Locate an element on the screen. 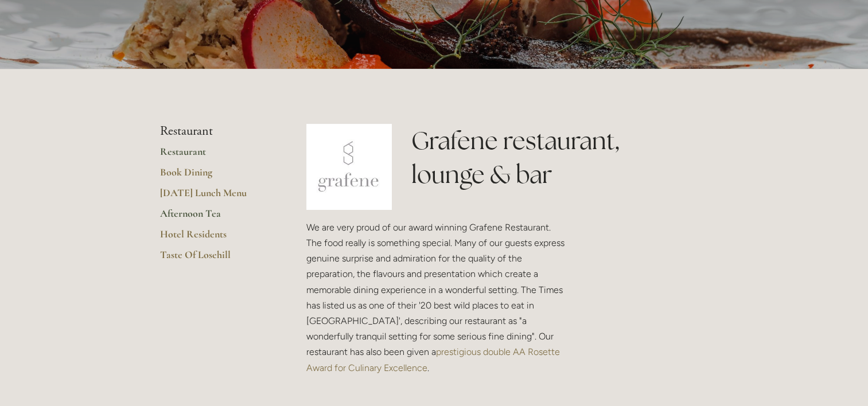 The image size is (868, 406). a: prestigious double AA Rosette Award for Culinary Excellence is located at coordinates (435, 360).